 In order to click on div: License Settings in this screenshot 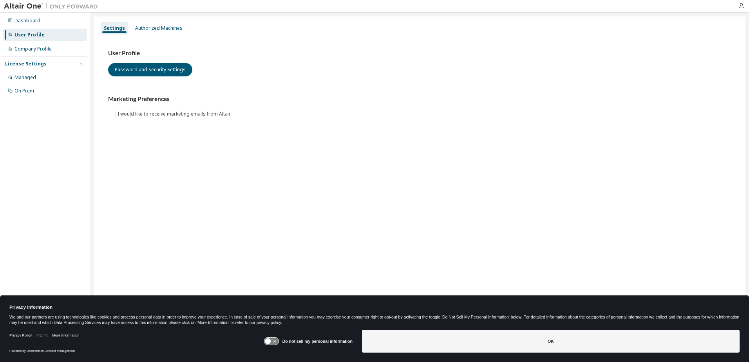, I will do `click(26, 64)`.